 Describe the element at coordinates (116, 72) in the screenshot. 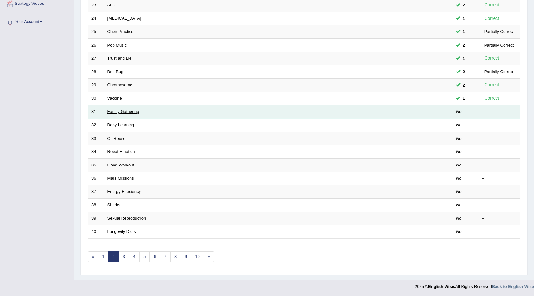

I see `a: Bed Bug` at that location.